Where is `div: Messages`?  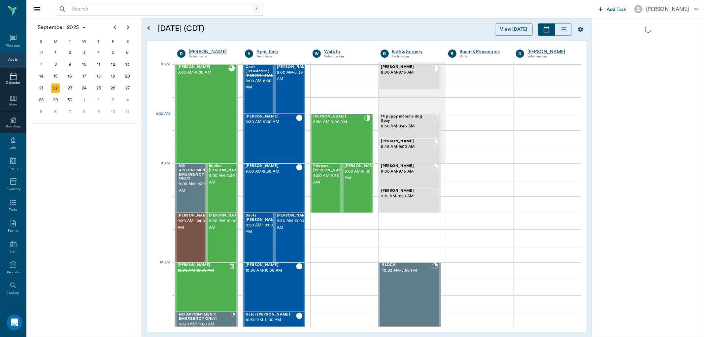
div: Messages is located at coordinates (13, 46).